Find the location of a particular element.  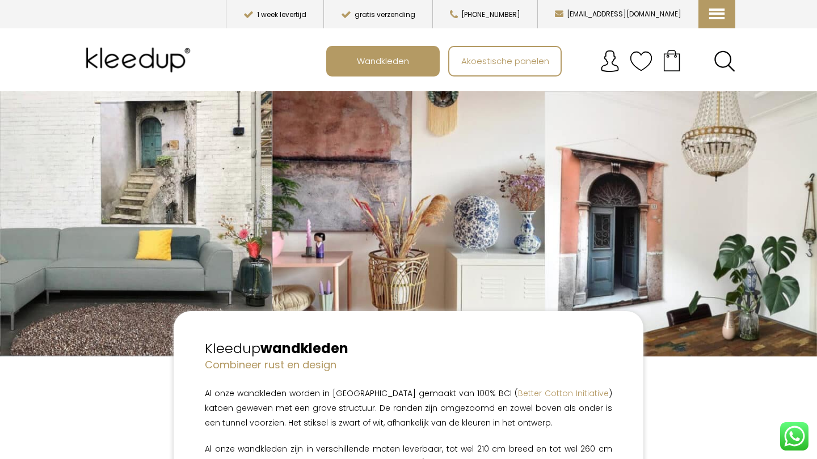

img: Kleedup is located at coordinates (140, 60).